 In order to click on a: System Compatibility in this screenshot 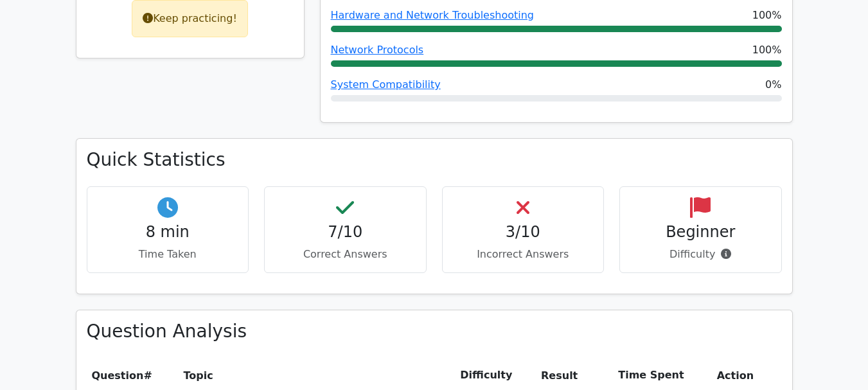, I will do `click(386, 84)`.